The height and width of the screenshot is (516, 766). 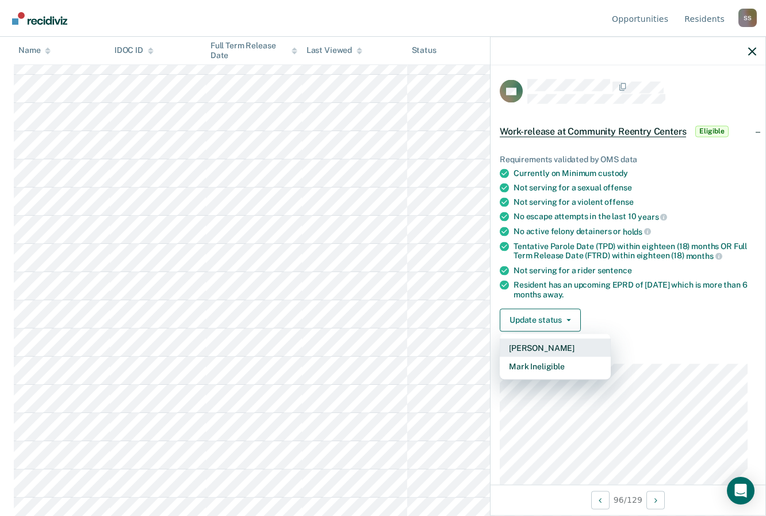 What do you see at coordinates (424, 51) in the screenshot?
I see `div: Status` at bounding box center [424, 51].